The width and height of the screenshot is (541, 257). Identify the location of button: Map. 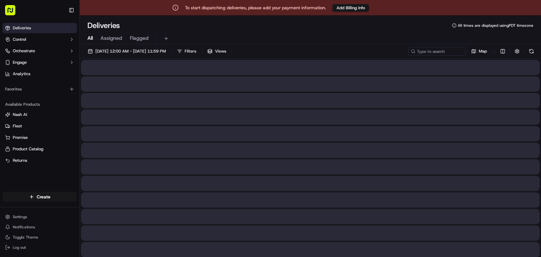
(479, 51).